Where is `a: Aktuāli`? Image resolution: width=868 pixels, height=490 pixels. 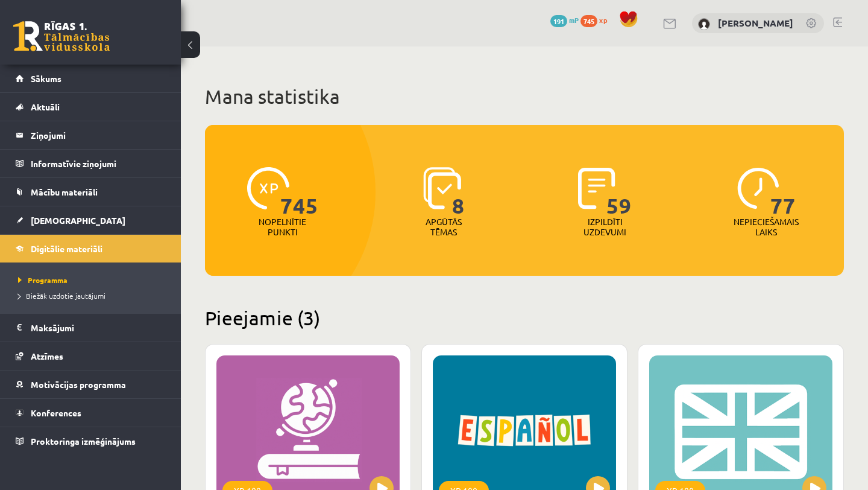
a: Aktuāli is located at coordinates (91, 107).